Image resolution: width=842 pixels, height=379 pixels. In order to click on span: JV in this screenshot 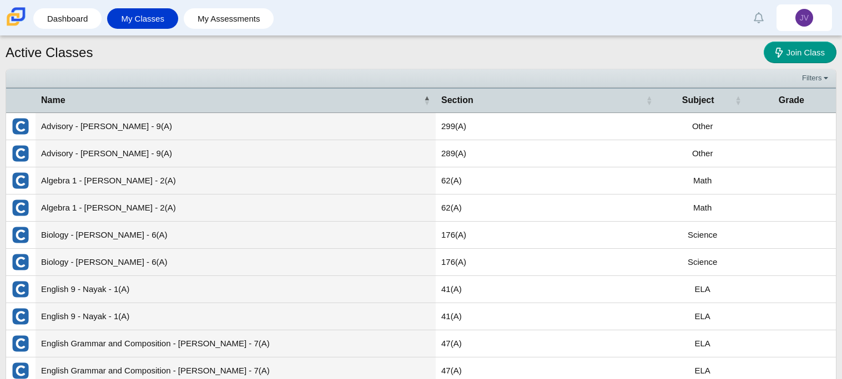, I will do `click(804, 18)`.